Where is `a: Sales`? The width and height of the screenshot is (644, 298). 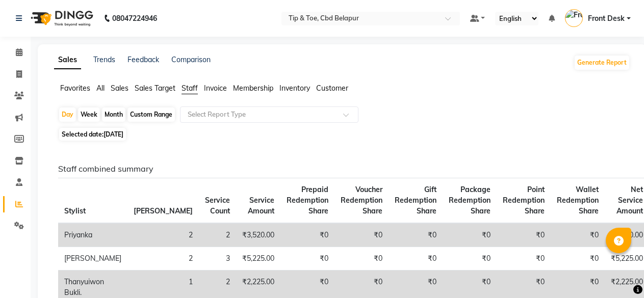
a: Sales is located at coordinates (68, 60).